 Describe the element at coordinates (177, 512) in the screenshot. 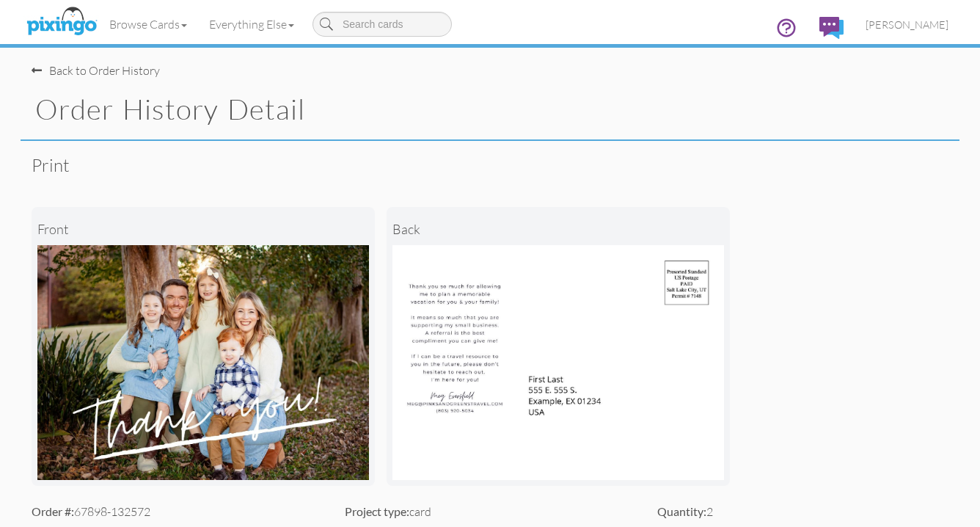

I see `div: 67898-132572` at that location.